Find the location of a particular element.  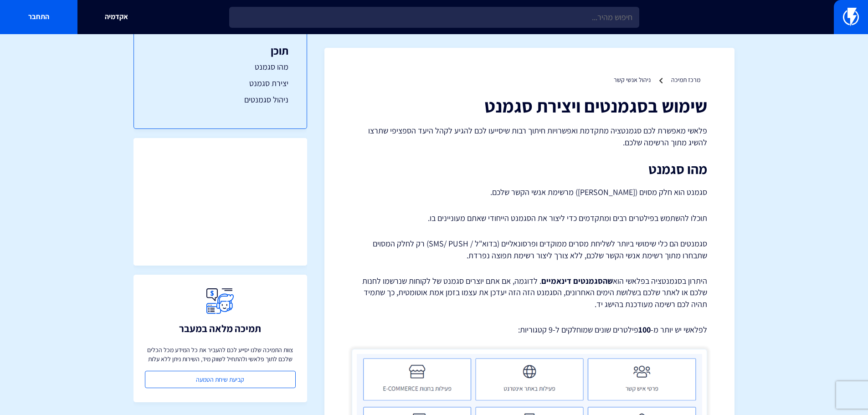

h3: תוכן is located at coordinates (220, 51).